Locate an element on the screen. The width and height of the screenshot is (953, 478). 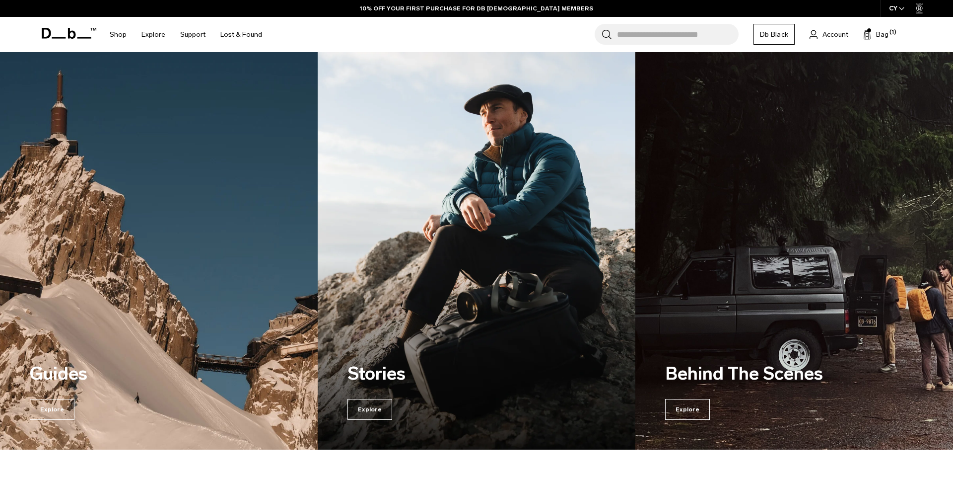
a: Db Black is located at coordinates (774, 34).